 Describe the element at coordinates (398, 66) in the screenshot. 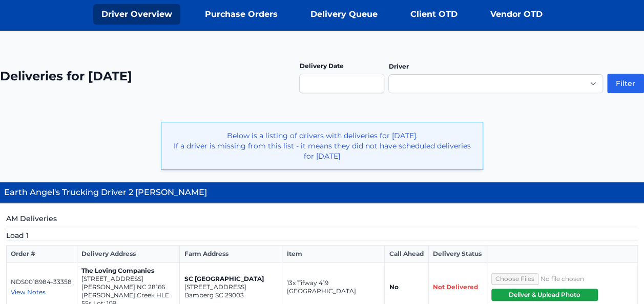

I see `label: Driver` at that location.